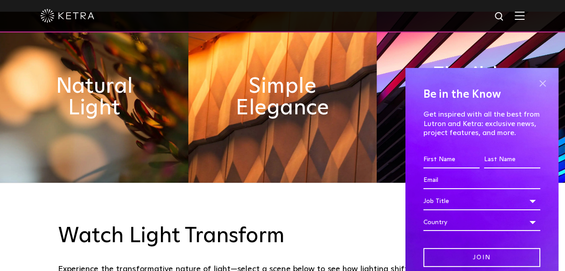  I want to click on img: Hamburger%20Nav.svg, so click(520, 15).